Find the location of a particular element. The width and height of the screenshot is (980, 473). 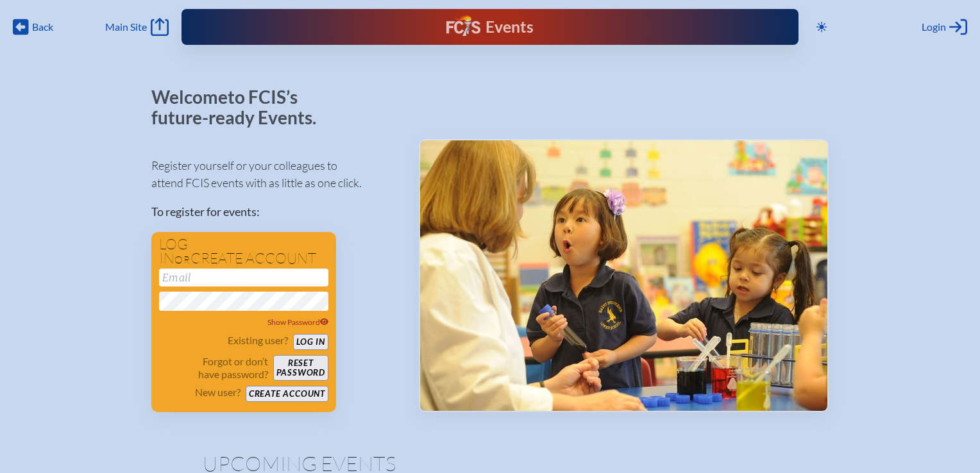

button: Log in is located at coordinates (310, 342).